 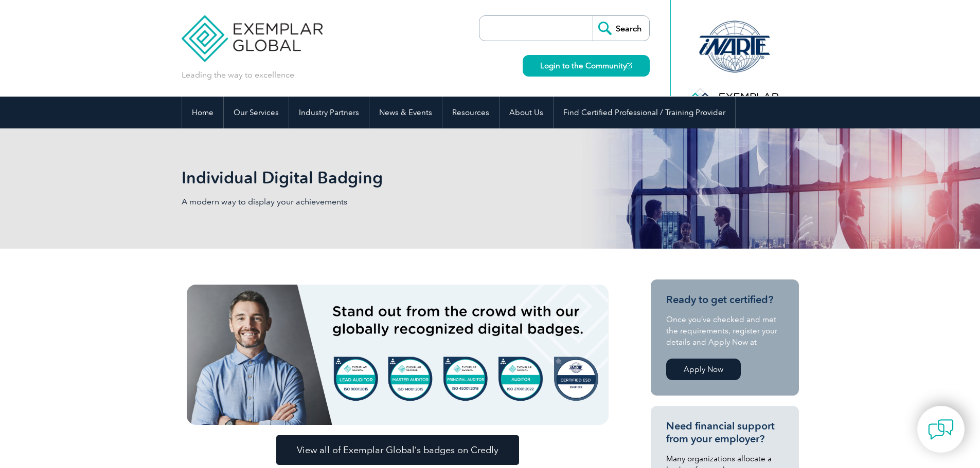 What do you see at coordinates (397, 450) in the screenshot?
I see `a: View all of Exemplar Global’s badges on Credly` at bounding box center [397, 450].